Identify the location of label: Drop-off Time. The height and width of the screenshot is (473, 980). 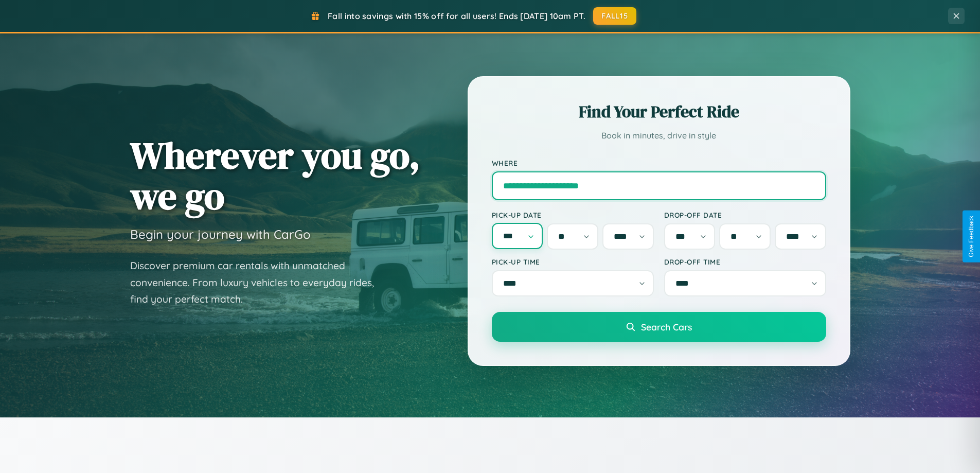
(745, 261).